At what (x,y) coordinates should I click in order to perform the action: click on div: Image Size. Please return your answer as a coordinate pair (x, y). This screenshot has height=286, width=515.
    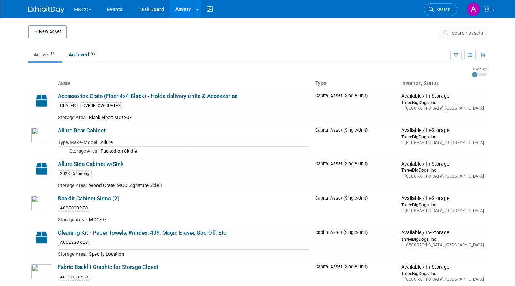
    Looking at the image, I should click on (479, 69).